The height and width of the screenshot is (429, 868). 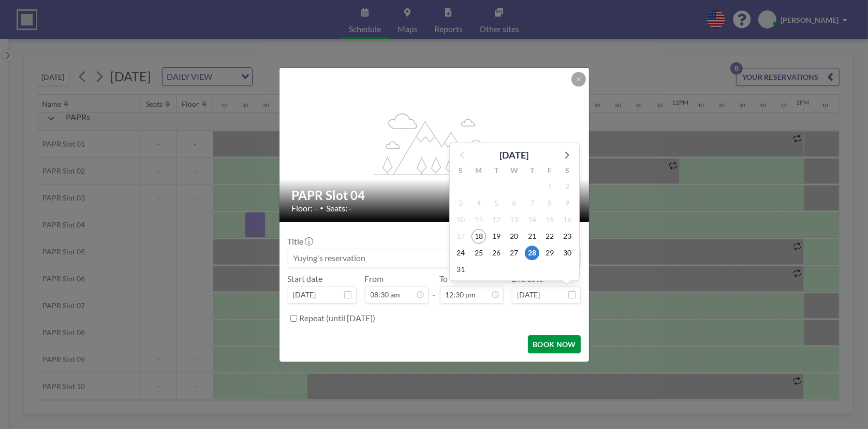 What do you see at coordinates (444, 279) in the screenshot?
I see `label: To` at bounding box center [444, 279].